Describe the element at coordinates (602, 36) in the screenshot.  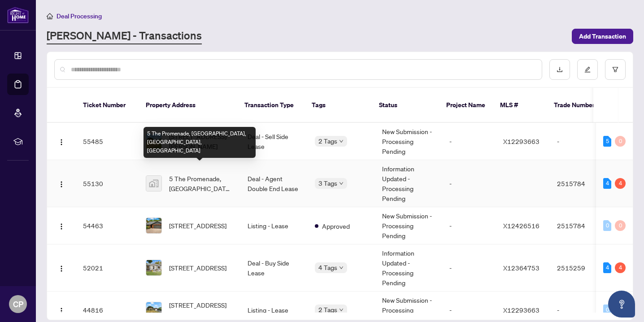
I see `button: Add Transaction` at that location.